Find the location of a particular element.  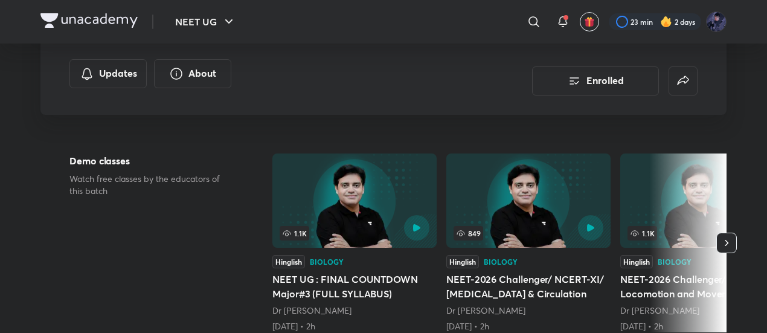

img: streak is located at coordinates (666, 22).